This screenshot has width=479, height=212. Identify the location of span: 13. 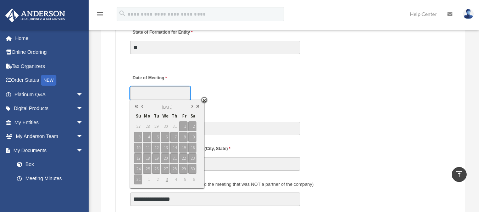
(165, 148).